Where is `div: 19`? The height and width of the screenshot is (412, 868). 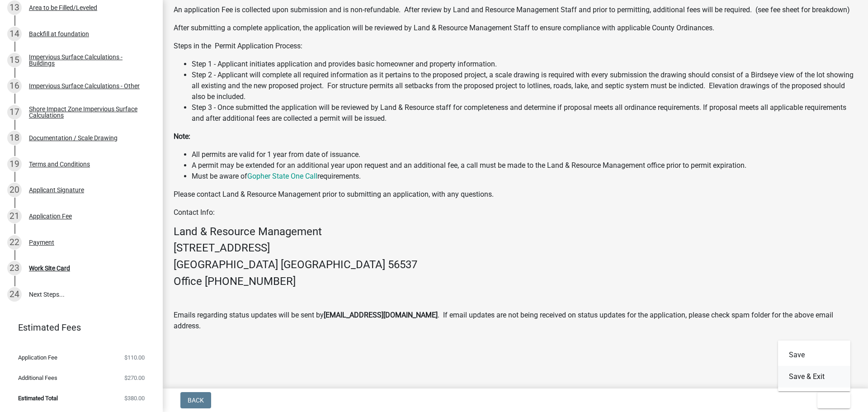 div: 19 is located at coordinates (15, 164).